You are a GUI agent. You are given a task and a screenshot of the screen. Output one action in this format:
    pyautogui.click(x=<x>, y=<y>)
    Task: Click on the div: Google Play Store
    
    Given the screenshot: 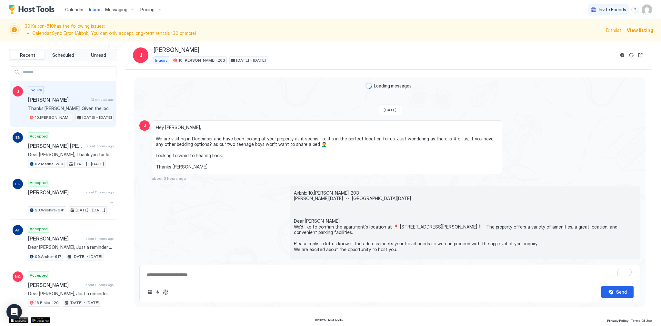 What is the action you would take?
    pyautogui.click(x=41, y=320)
    